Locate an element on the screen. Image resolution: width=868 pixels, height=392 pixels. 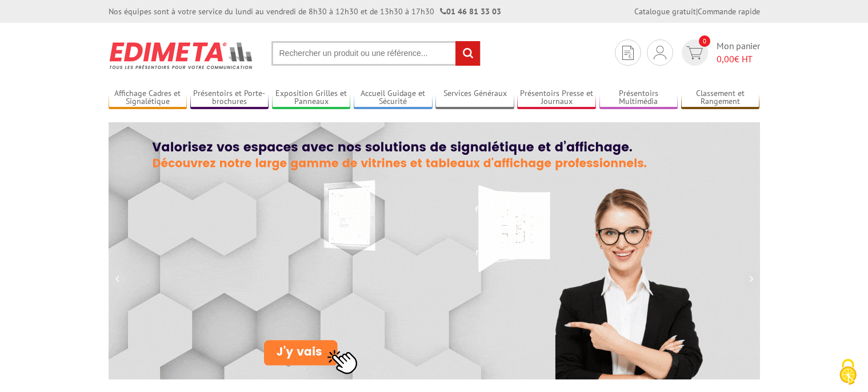
a: Catalogue gratuit is located at coordinates (665, 11).